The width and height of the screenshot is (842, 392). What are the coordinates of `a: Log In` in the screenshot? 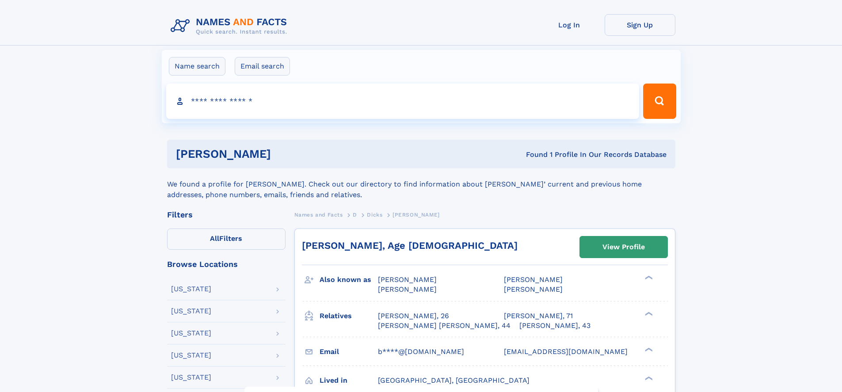 It's located at (569, 25).